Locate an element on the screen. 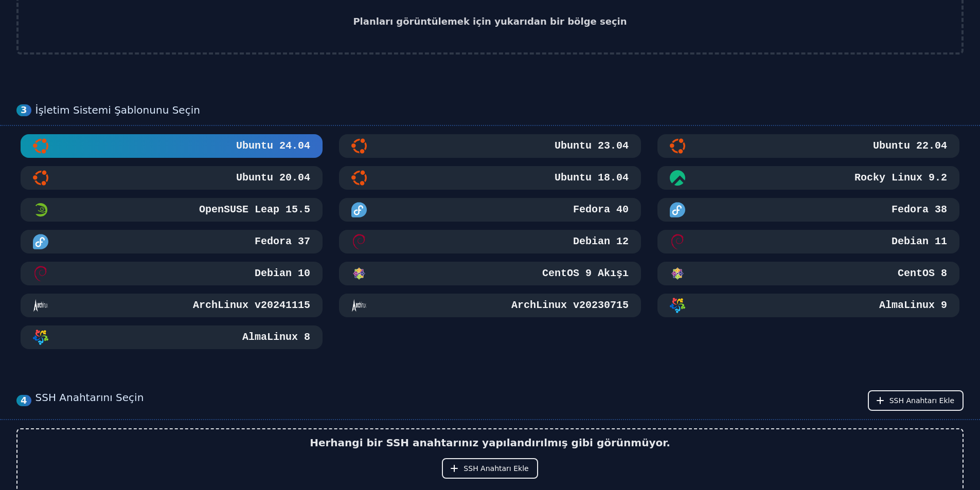 This screenshot has width=980, height=490. img: AlmaLinux 8 is located at coordinates (41, 337).